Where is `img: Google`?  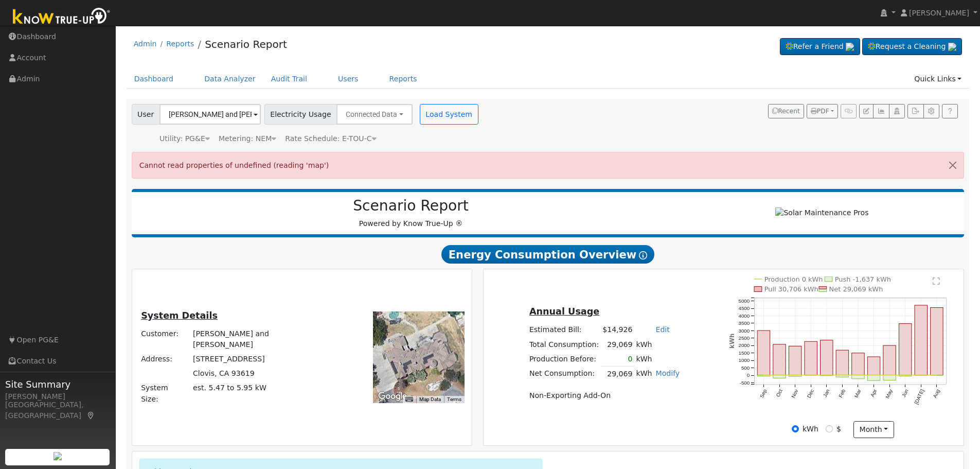 img: Google is located at coordinates (393, 396).